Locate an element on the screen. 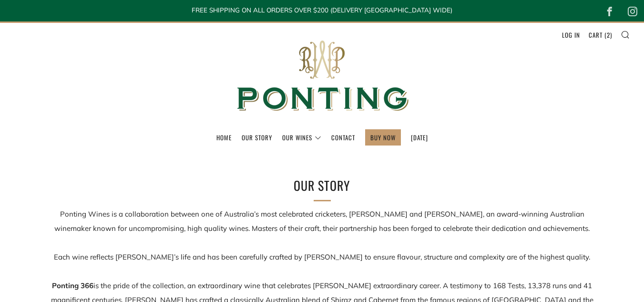 This screenshot has width=644, height=302. h2: Our Story is located at coordinates (322, 186).